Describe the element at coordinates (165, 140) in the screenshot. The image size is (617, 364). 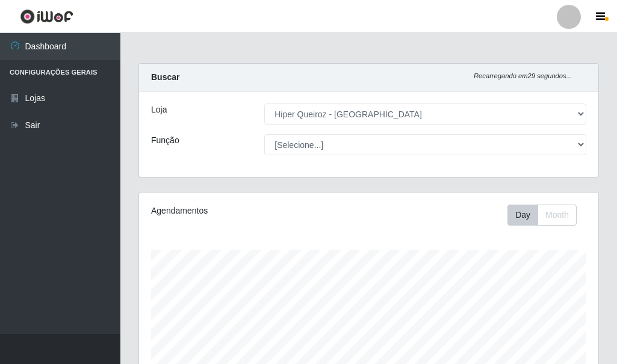
I see `label: Função` at that location.